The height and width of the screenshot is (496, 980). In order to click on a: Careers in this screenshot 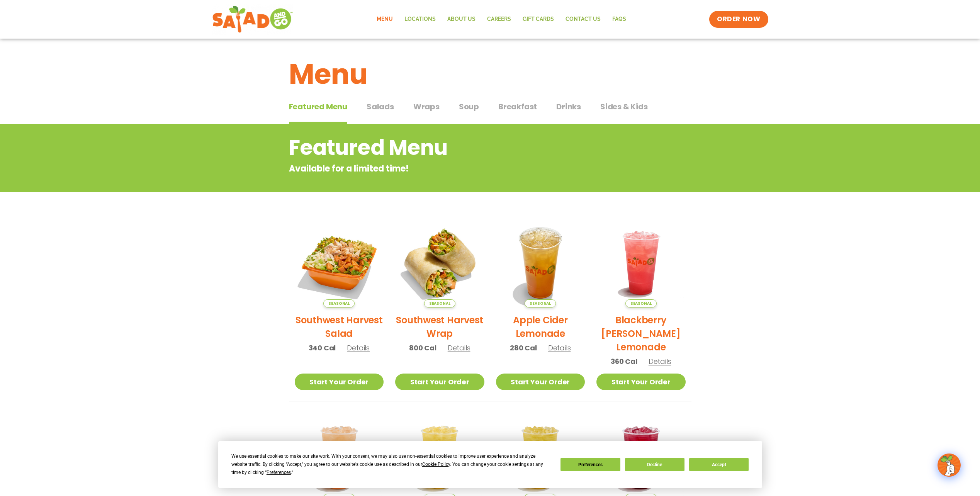, I will do `click(499, 19)`.